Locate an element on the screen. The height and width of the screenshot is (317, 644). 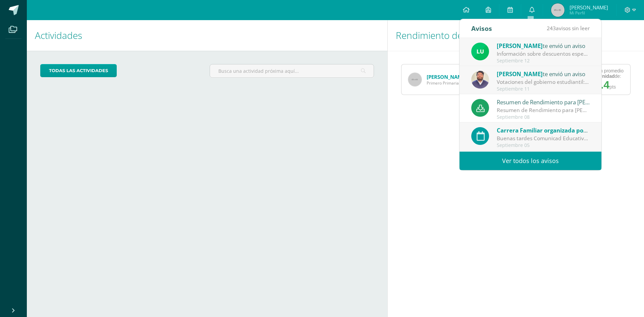
strong: Unidad is located at coordinates (606, 76).